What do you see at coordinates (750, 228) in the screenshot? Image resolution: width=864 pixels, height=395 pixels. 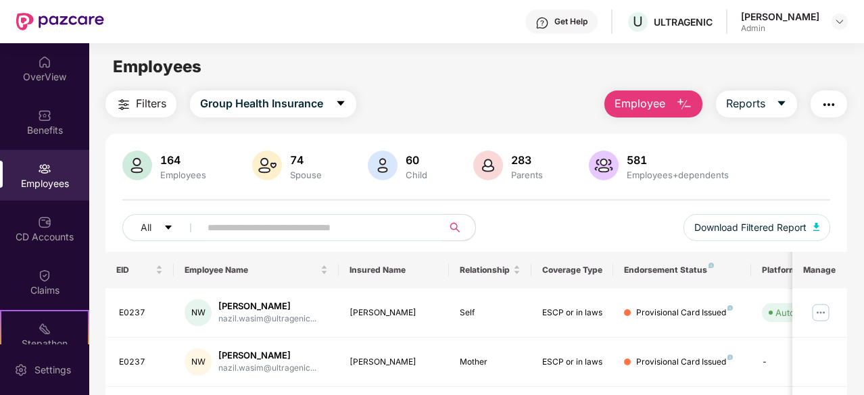 I see `span: Download Filtered Report` at bounding box center [750, 228].